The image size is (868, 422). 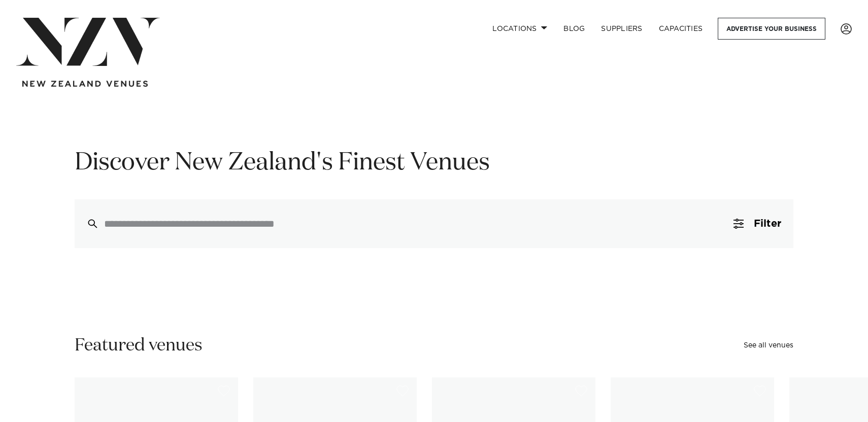 I want to click on a: Locations, so click(x=520, y=28).